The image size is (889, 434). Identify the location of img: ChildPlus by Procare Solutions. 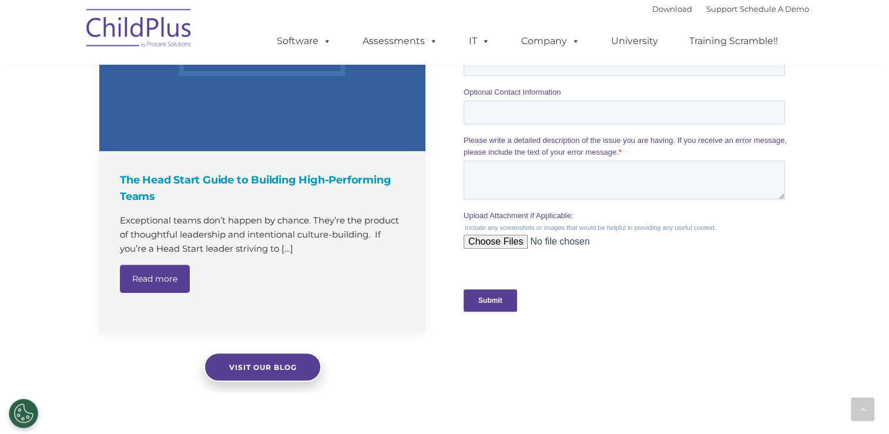
(139, 30).